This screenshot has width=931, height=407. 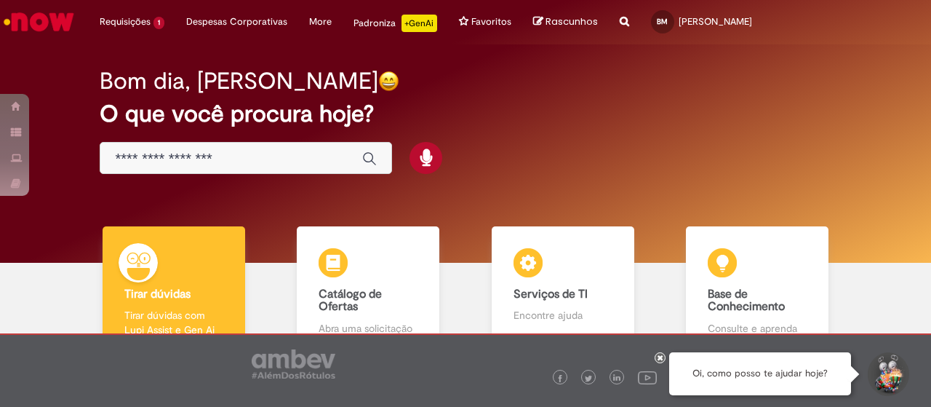 I want to click on a: Serviços de TI Encontre ajuda, so click(x=563, y=289).